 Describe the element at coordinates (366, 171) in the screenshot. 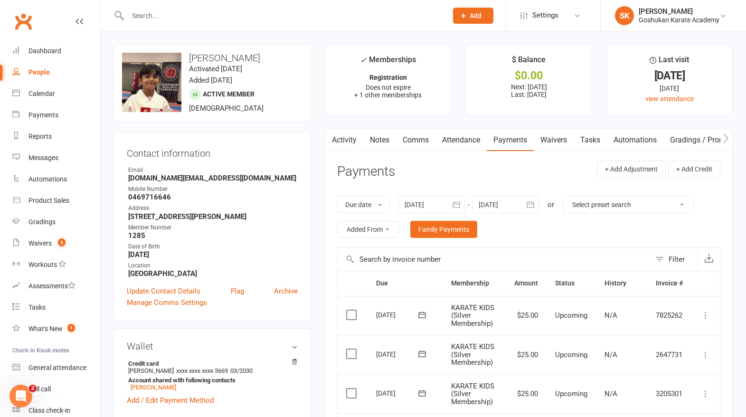

I see `h3: Payments` at that location.